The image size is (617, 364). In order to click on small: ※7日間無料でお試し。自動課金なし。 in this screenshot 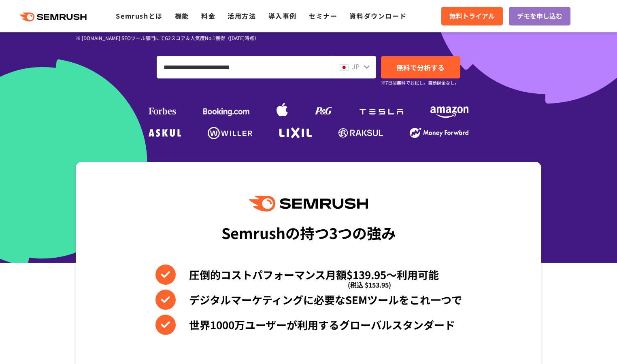, I will do `click(420, 83)`.